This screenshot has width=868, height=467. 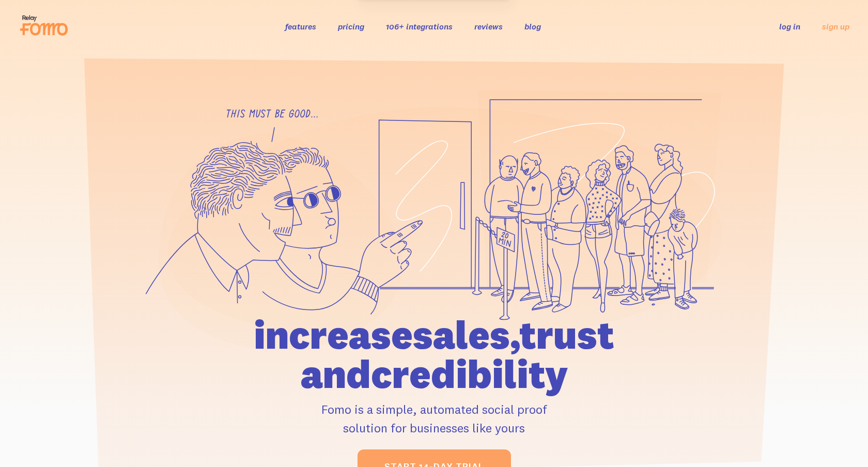 What do you see at coordinates (351, 27) in the screenshot?
I see `a: pricing` at bounding box center [351, 27].